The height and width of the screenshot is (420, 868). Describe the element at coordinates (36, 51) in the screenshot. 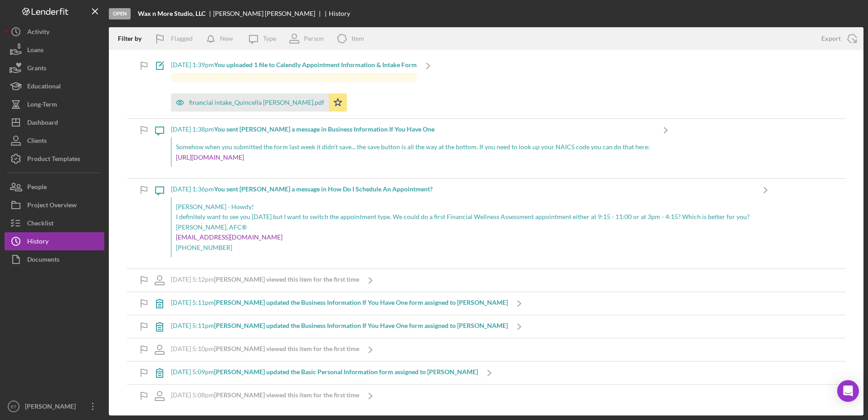

I see `div: Loans` at that location.